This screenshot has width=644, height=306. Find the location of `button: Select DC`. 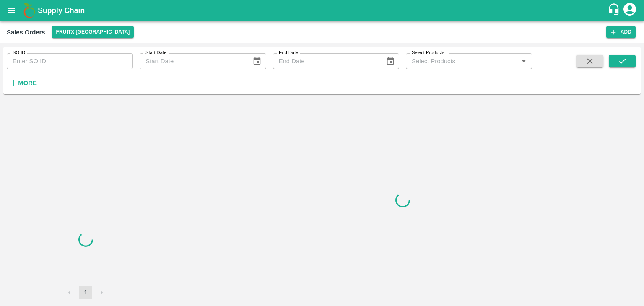

button: Select DC is located at coordinates (93, 32).